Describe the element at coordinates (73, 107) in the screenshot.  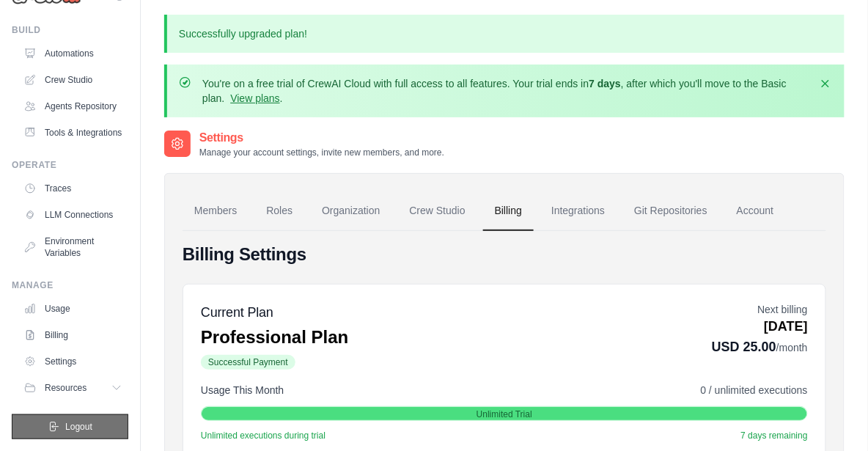
I see `a: Agents Repository` at that location.